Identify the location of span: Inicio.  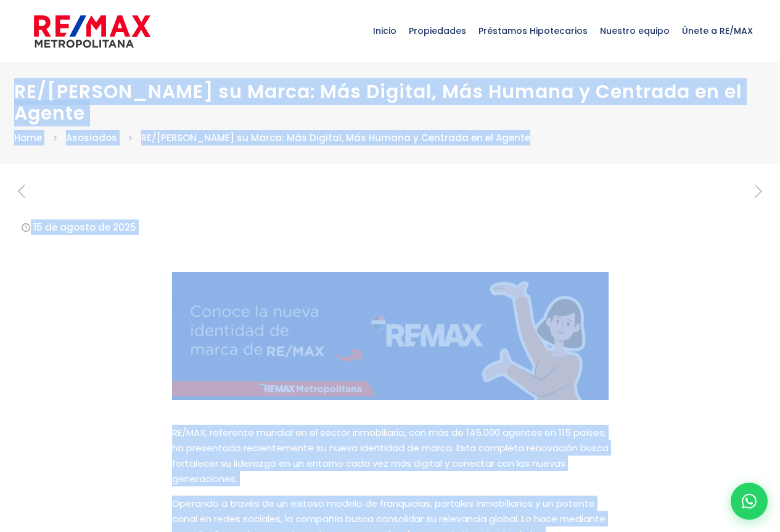
(384, 31).